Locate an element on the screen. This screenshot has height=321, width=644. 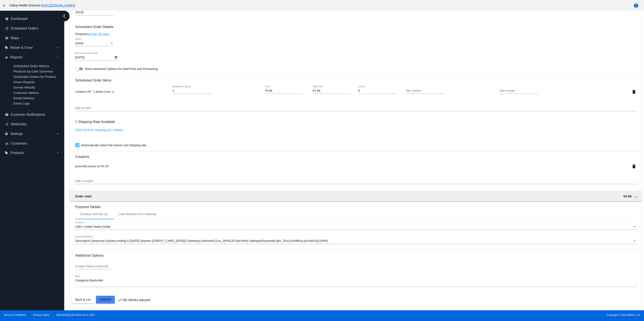
button: Update is located at coordinates (105, 300).